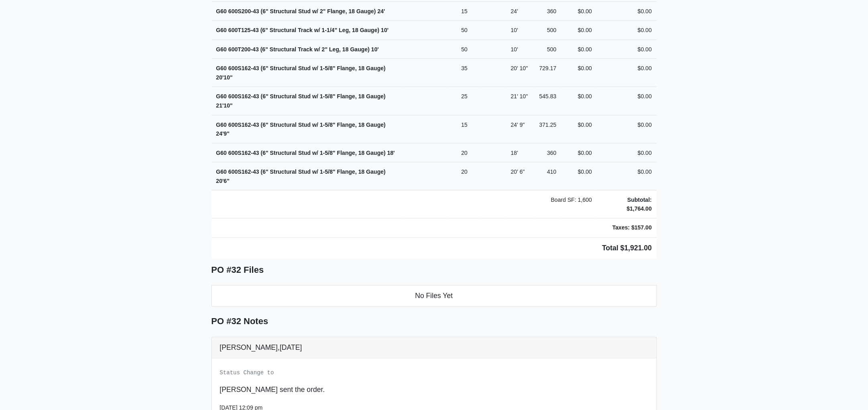  I want to click on h5: PO #32 Files, so click(434, 270).